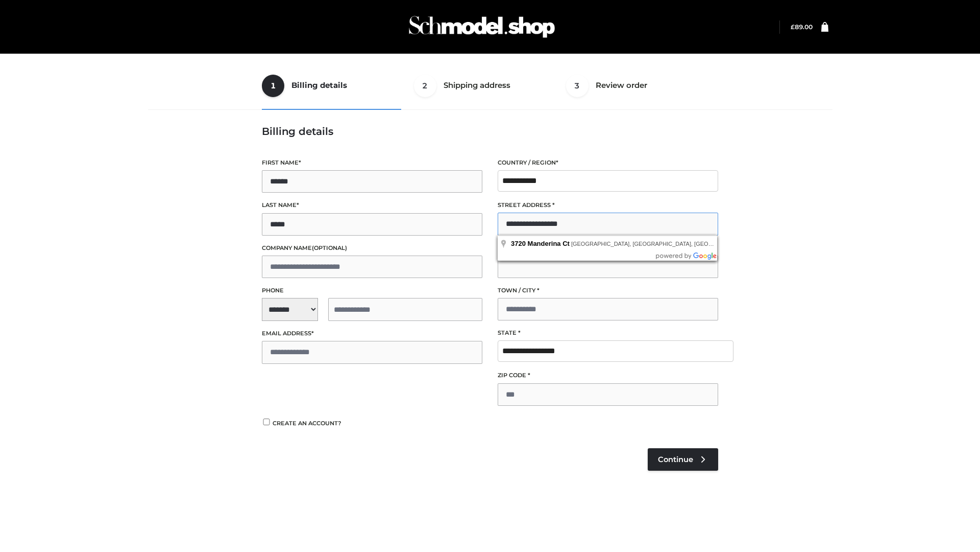 The height and width of the screenshot is (552, 980). I want to click on bdi: 89.00, so click(802, 27).